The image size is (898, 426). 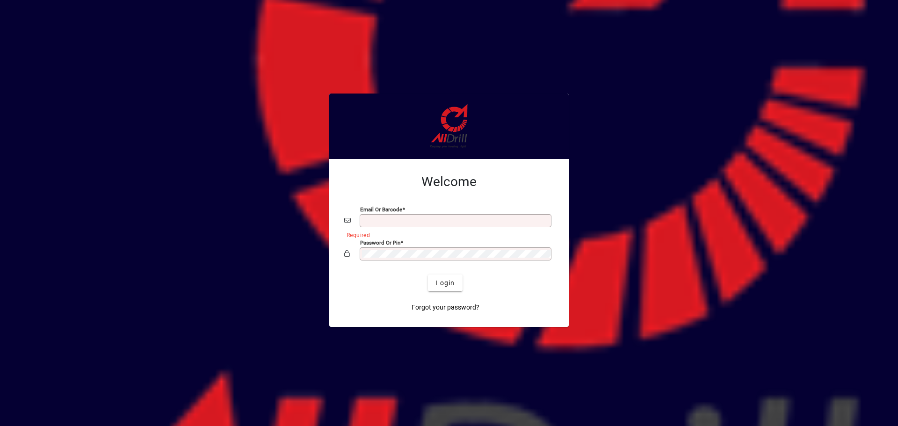 What do you see at coordinates (446, 234) in the screenshot?
I see `mat-error: Required` at bounding box center [446, 234].